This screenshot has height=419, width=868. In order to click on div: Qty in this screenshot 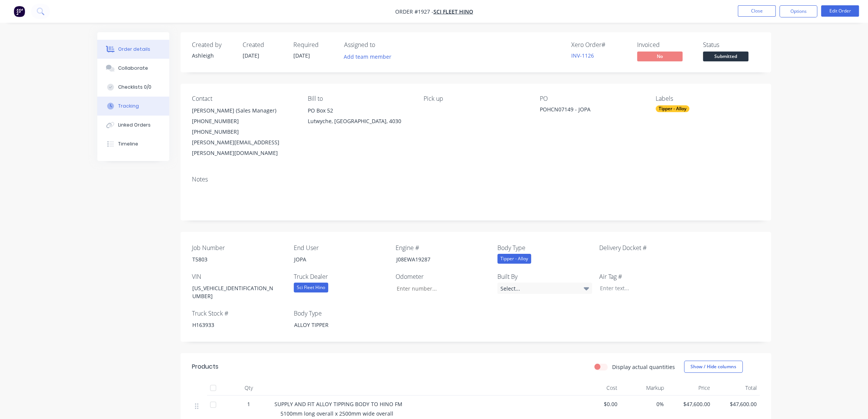, I will do `click(249, 388)`.